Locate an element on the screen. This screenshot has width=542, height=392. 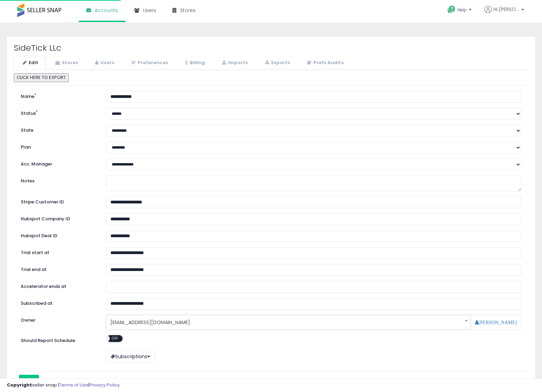
label: Acc. Manager is located at coordinates (58, 163).